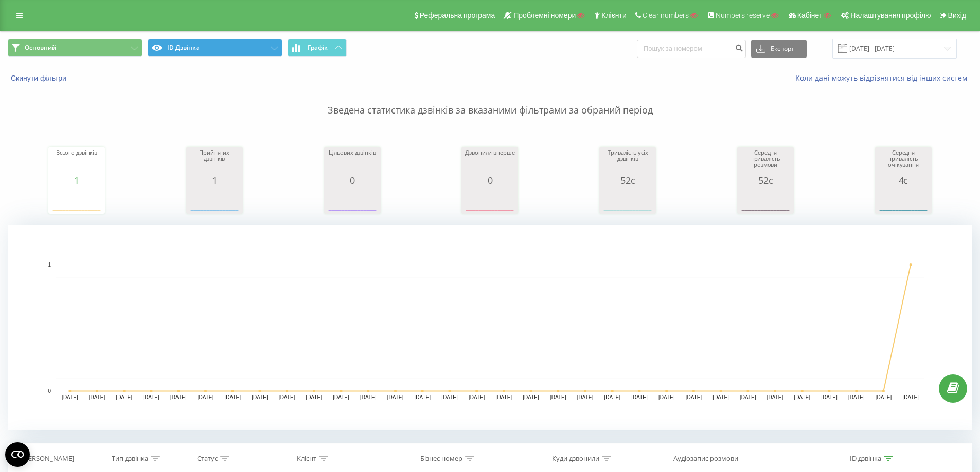 This screenshot has width=980, height=472. Describe the element at coordinates (810, 15) in the screenshot. I see `span: Кабінет` at that location.